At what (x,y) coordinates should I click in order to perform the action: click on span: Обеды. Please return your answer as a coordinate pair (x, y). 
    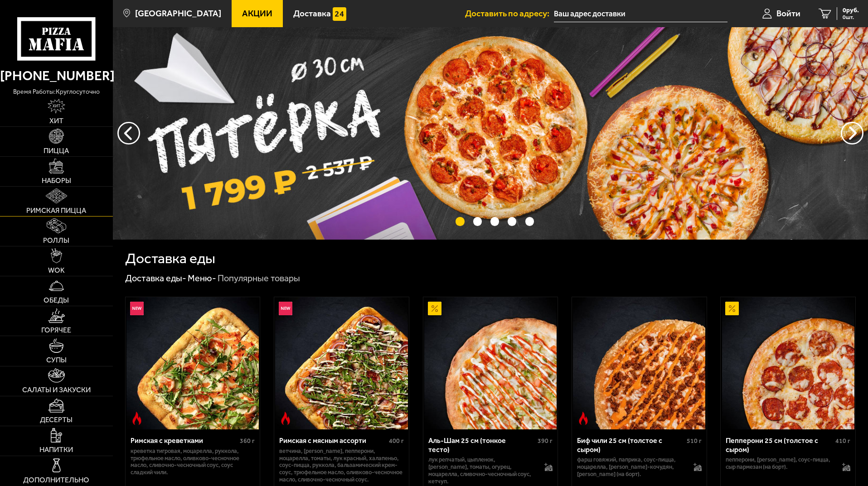
    Looking at the image, I should click on (56, 300).